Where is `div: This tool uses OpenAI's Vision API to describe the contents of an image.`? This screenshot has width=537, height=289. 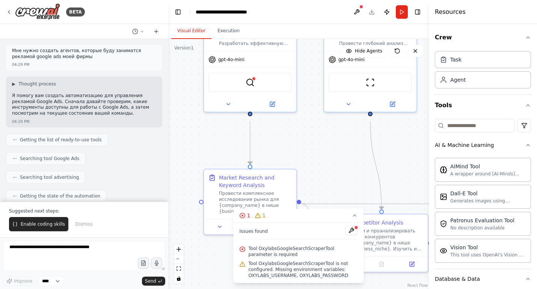
div: This tool uses OpenAI's Vision API to describe the contents of an image. is located at coordinates (488, 255).